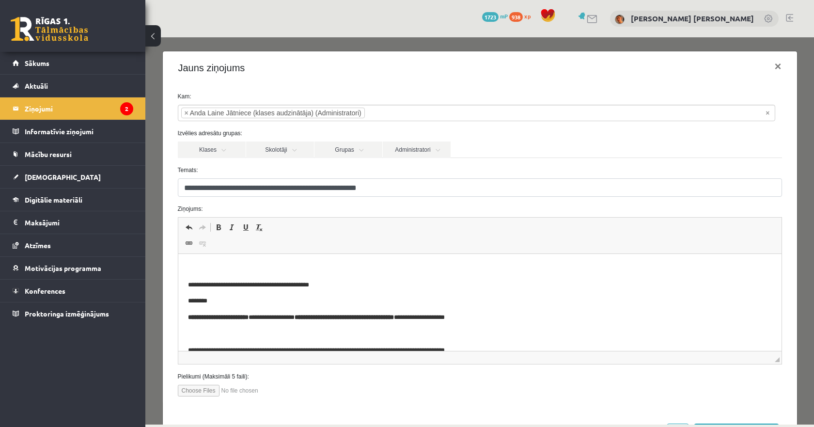 The width and height of the screenshot is (814, 427). Describe the element at coordinates (79, 131) in the screenshot. I see `legend: Informatīvie ziņojumi` at that location.